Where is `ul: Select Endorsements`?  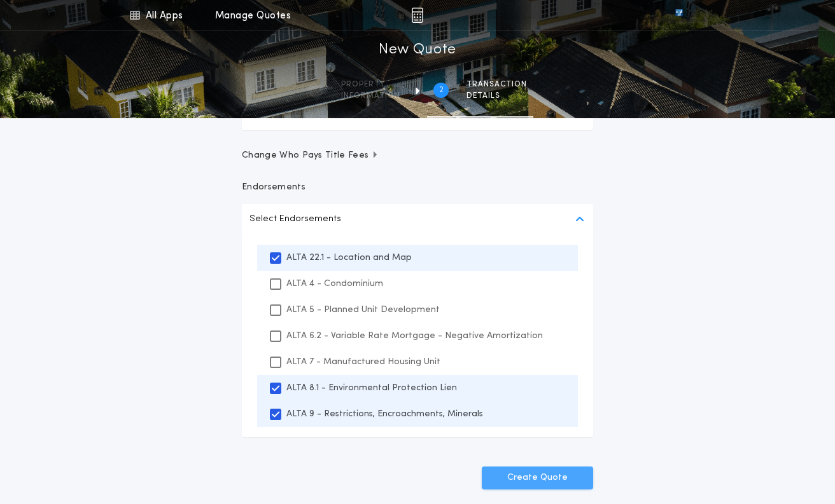 ul: Select Endorsements is located at coordinates (417, 336).